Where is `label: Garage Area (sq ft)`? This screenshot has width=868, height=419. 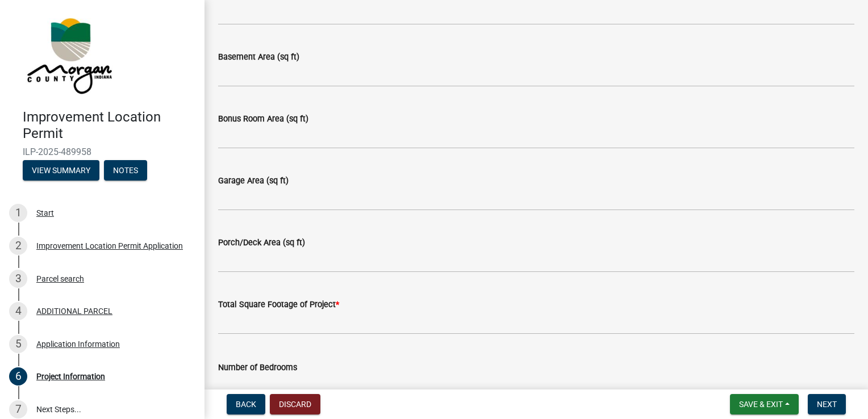 label: Garage Area (sq ft) is located at coordinates (253, 181).